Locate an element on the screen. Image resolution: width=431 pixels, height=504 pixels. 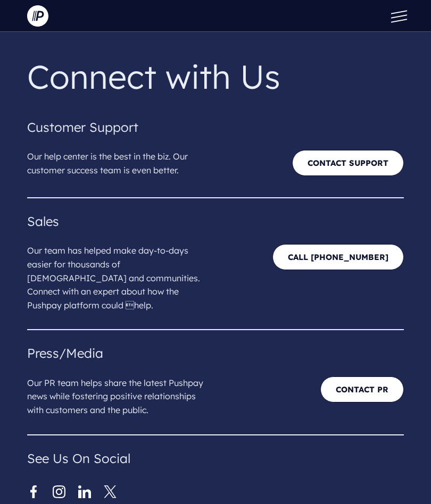
a: Contact Support is located at coordinates (348, 163).